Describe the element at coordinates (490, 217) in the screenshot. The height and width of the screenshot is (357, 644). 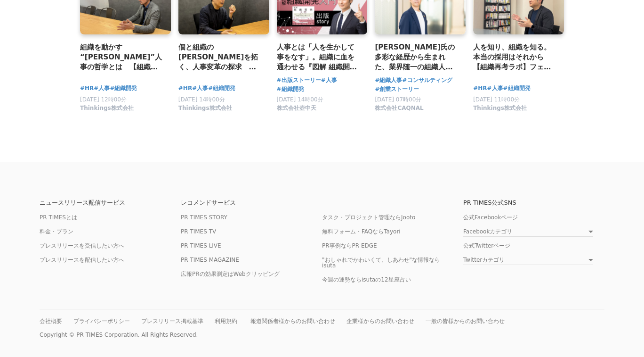
I see `a: 公式Facebookページ` at that location.